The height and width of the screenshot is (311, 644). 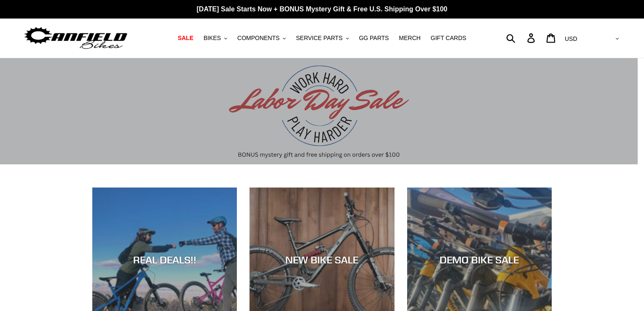 I want to click on span: SERVICE PARTS, so click(x=319, y=38).